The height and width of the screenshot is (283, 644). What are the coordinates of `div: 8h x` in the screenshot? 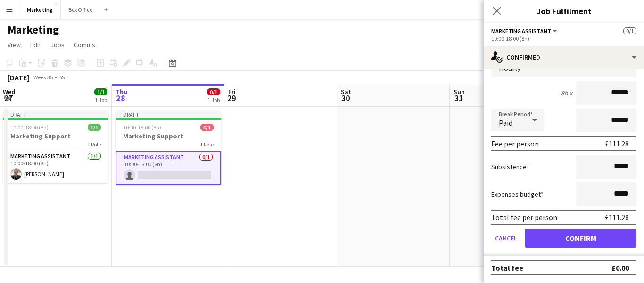 It's located at (567, 93).